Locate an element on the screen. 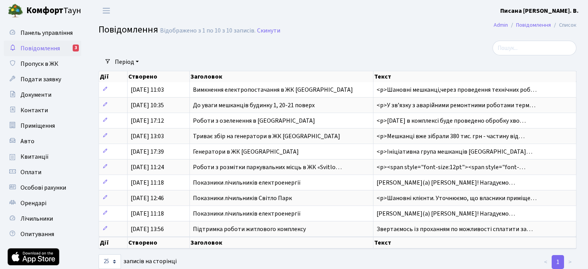 The height and width of the screenshot is (269, 588). span: До уваги мешканців будинку 1, 20-21 поверх is located at coordinates (254, 105).